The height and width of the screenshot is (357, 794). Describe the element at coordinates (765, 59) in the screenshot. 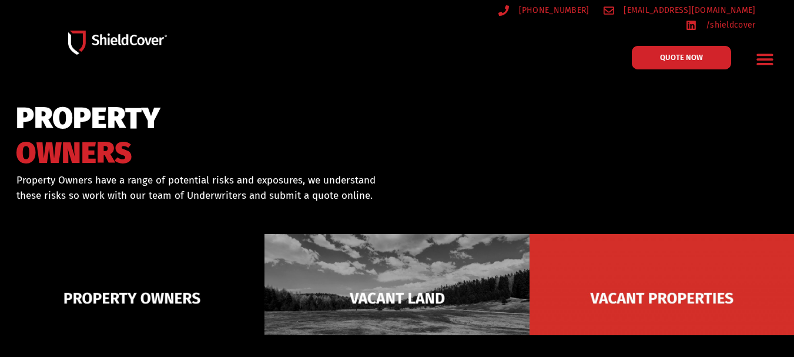

I see `div: Menu Toggle` at that location.